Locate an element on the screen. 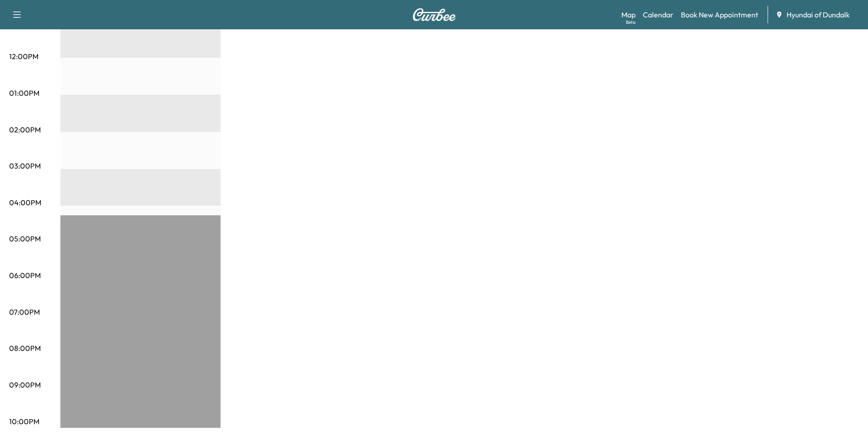  a: Book New Appointment is located at coordinates (719, 14).